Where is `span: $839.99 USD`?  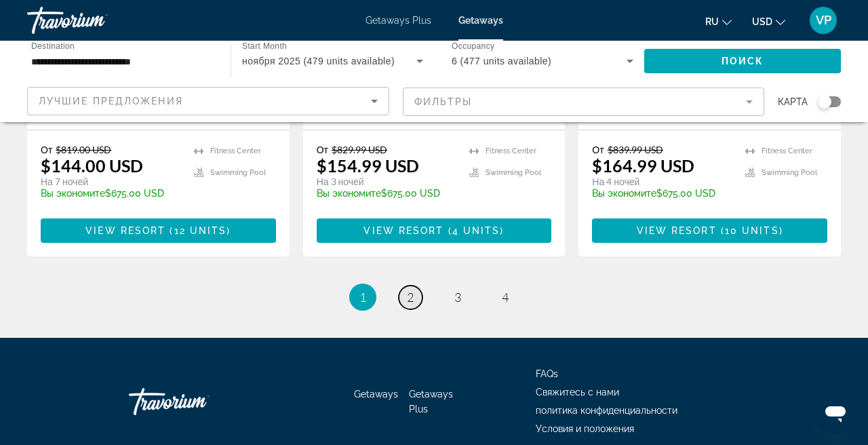 span: $839.99 USD is located at coordinates (636, 150).